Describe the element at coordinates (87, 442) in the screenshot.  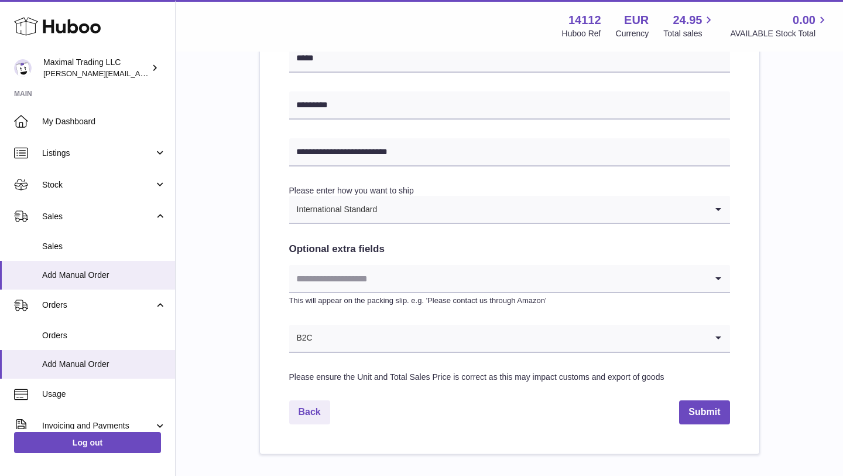
I see `a: Log out` at that location.